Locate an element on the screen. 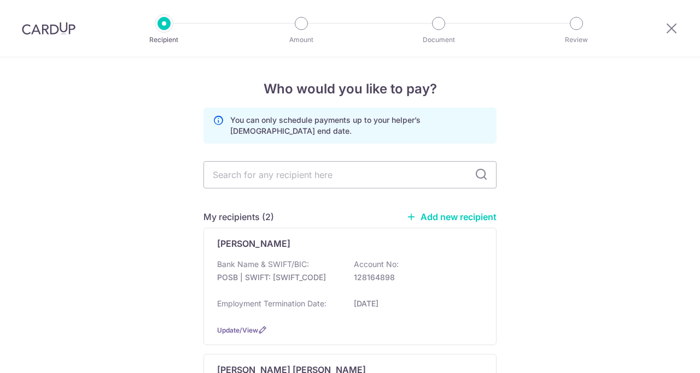 Image resolution: width=700 pixels, height=373 pixels. p: Recipient is located at coordinates (164, 40).